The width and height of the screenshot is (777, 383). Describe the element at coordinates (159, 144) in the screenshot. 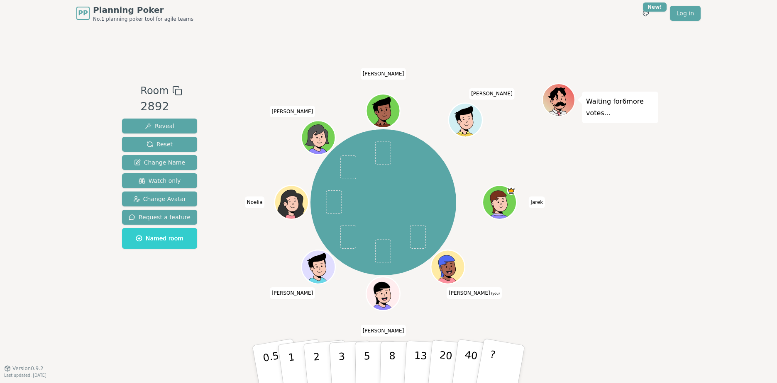

I see `button: Reset` at that location.